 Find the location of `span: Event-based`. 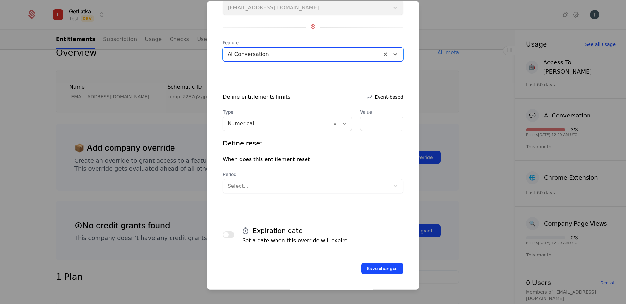

span: Event-based is located at coordinates (389, 97).